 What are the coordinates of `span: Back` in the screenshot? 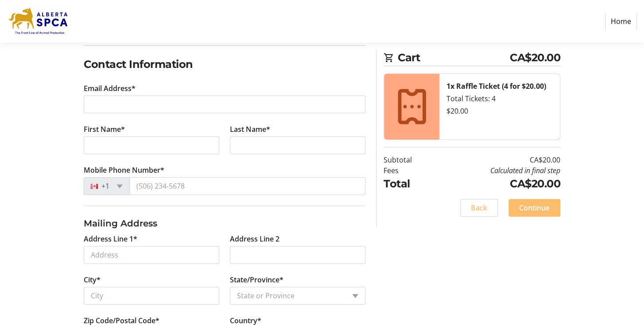 It's located at (479, 208).